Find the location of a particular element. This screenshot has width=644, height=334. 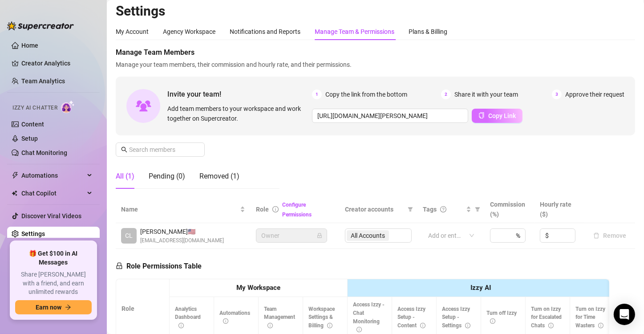

span: thunderbolt is located at coordinates (15, 175).